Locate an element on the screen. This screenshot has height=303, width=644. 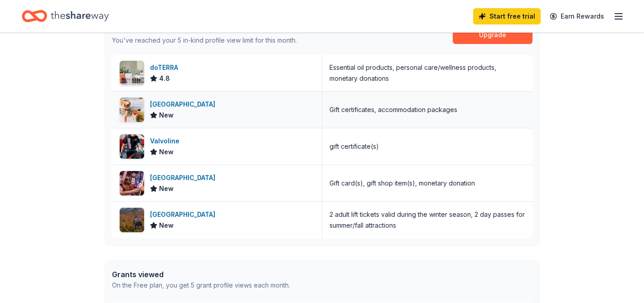
a: Earn Rewards is located at coordinates (577, 17).